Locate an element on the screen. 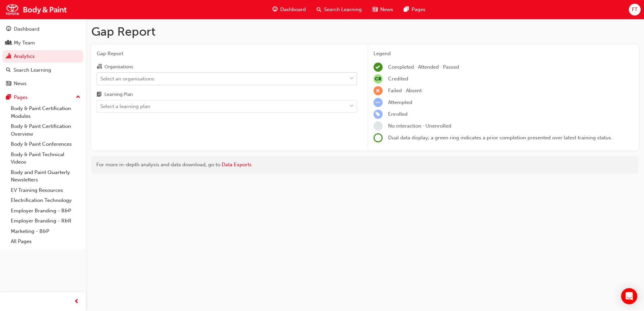  a: My Team is located at coordinates (43, 43).